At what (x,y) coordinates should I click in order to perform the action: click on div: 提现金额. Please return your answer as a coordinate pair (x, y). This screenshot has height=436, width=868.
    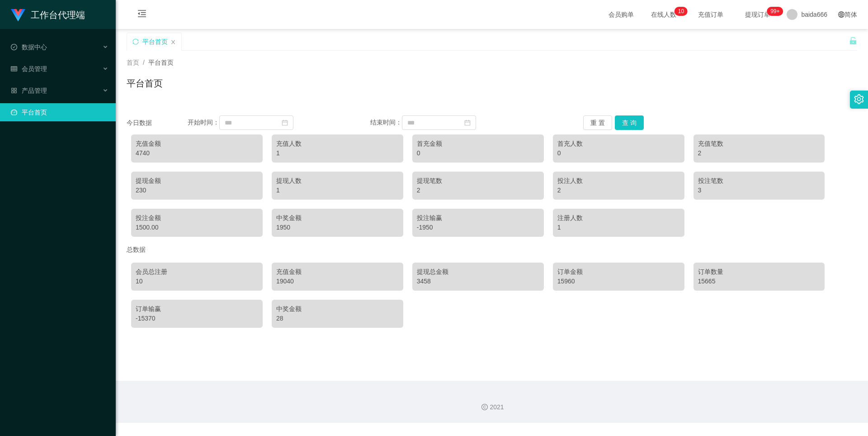
    Looking at the image, I should click on (196, 180).